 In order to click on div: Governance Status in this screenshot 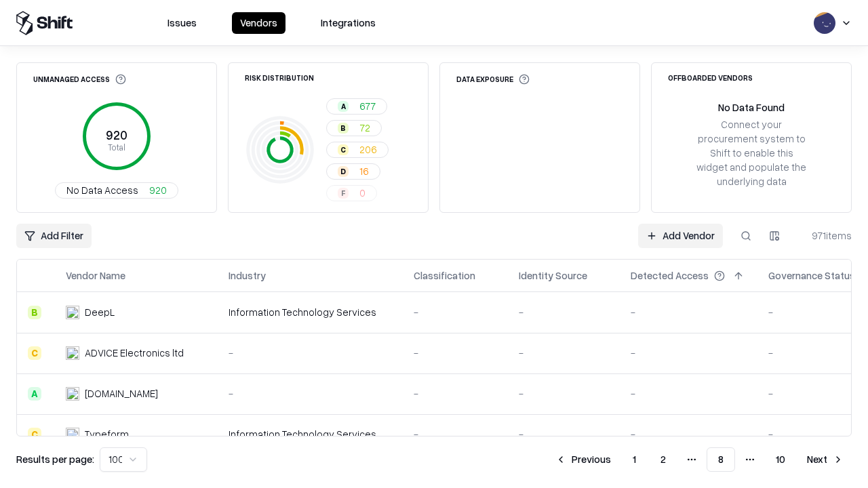, I will do `click(812, 275)`.